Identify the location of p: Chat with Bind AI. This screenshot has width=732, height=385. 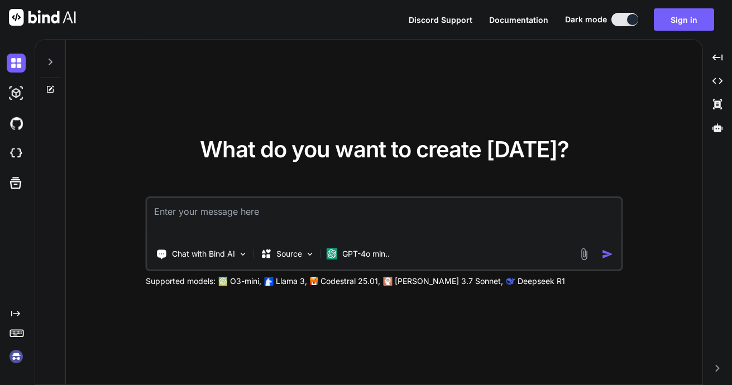
(203, 254).